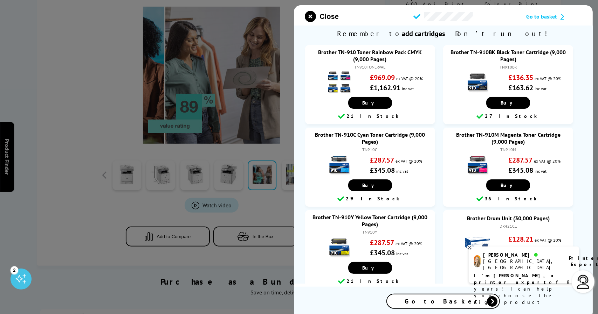 The height and width of the screenshot is (314, 598). I want to click on img: Brother Drum Unit (30,000 Pages), so click(477, 244).